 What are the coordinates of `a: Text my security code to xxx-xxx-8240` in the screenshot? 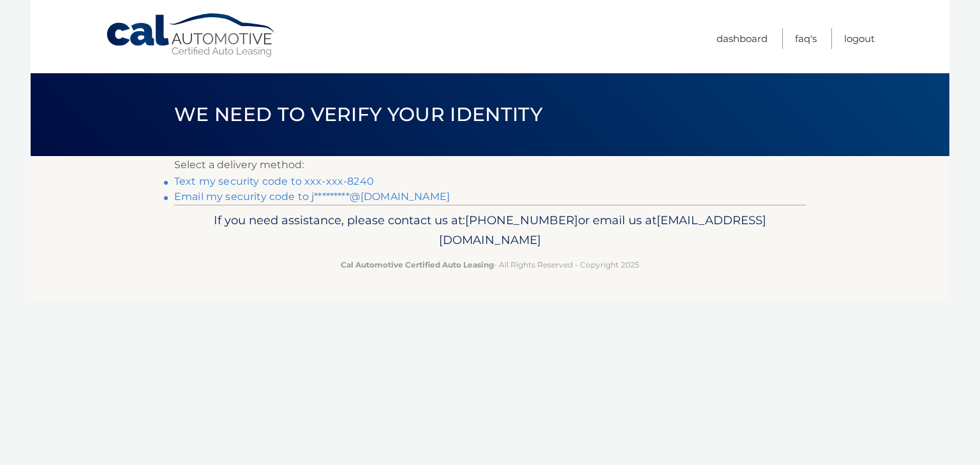 It's located at (274, 181).